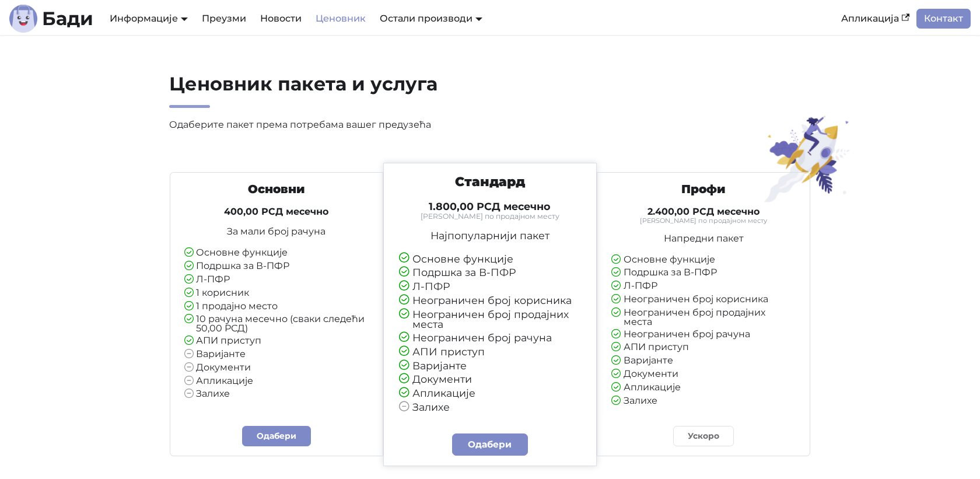 This screenshot has width=980, height=479. What do you see at coordinates (224, 19) in the screenshot?
I see `a: Преузми` at bounding box center [224, 19].